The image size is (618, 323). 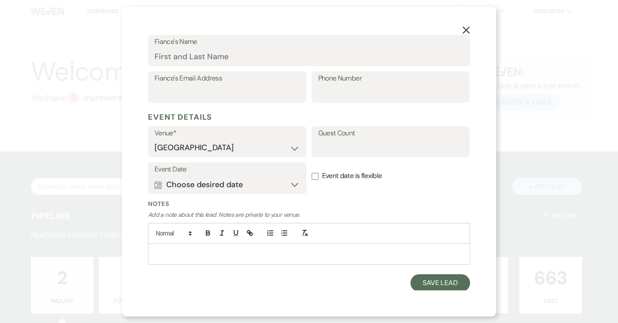 What do you see at coordinates (227, 133) in the screenshot?
I see `label: Venue*` at bounding box center [227, 133].